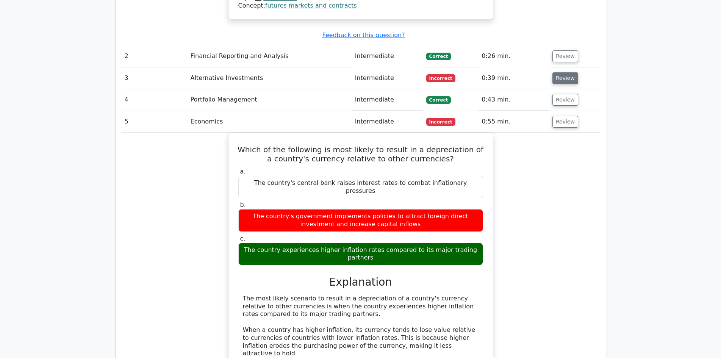  I want to click on td: Alternative Investments, so click(270, 78).